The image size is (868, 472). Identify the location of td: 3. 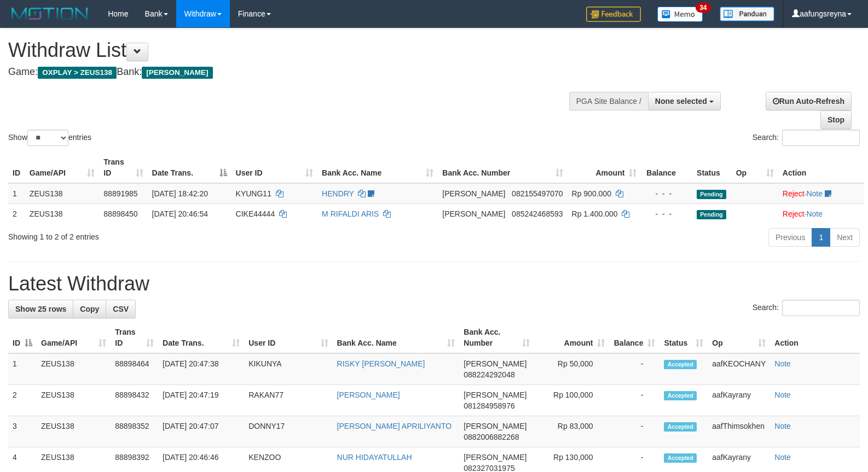
(22, 431).